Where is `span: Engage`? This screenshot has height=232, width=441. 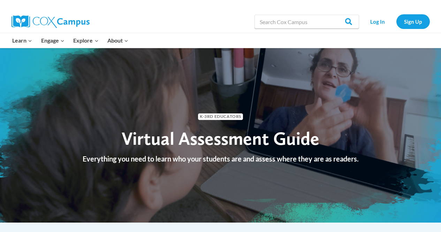
span: Engage is located at coordinates (53, 40).